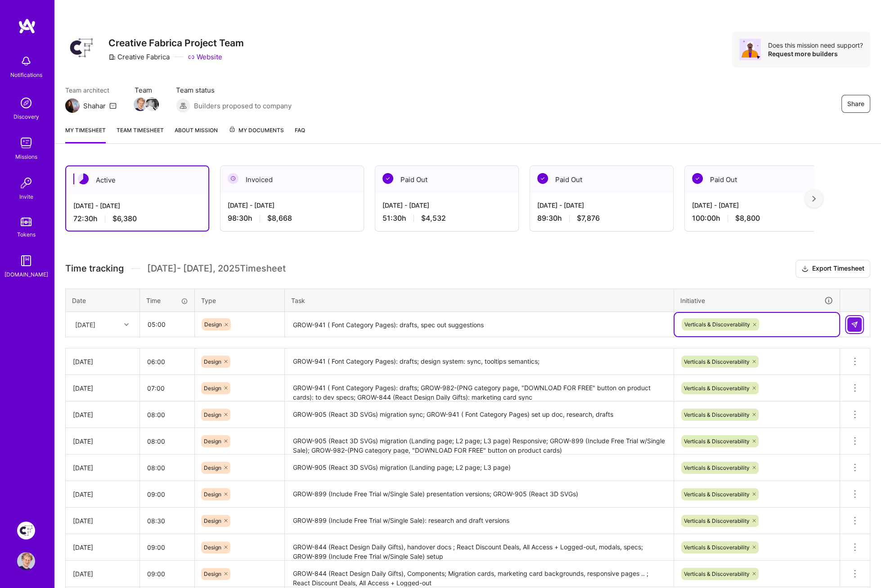 The height and width of the screenshot is (588, 881). What do you see at coordinates (94, 106) in the screenshot?
I see `div: Shahar` at bounding box center [94, 106].